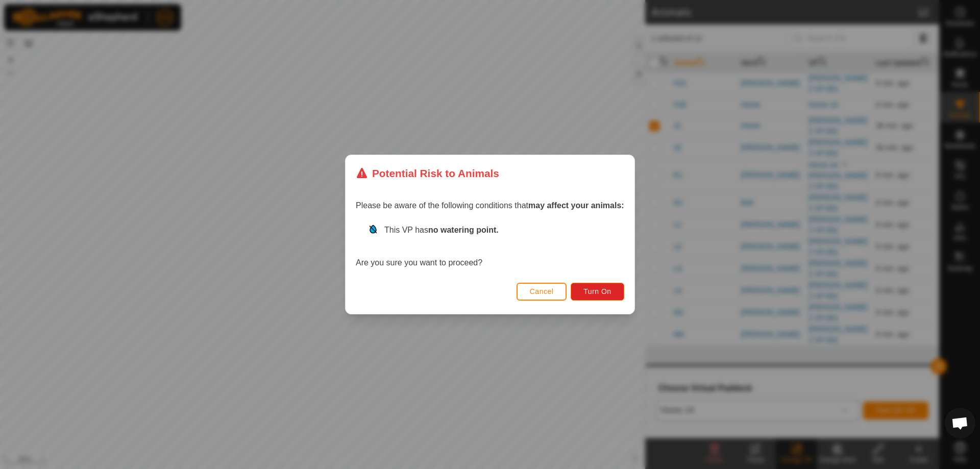 Image resolution: width=980 pixels, height=469 pixels. I want to click on div: Open chat, so click(961, 422).